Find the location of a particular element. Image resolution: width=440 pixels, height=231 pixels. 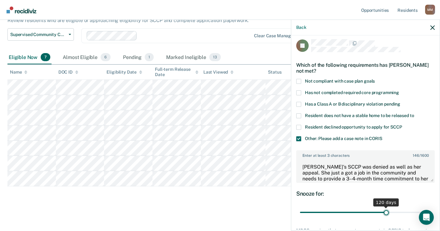

span: Other: Please add a case note in CORIS is located at coordinates (343, 138).